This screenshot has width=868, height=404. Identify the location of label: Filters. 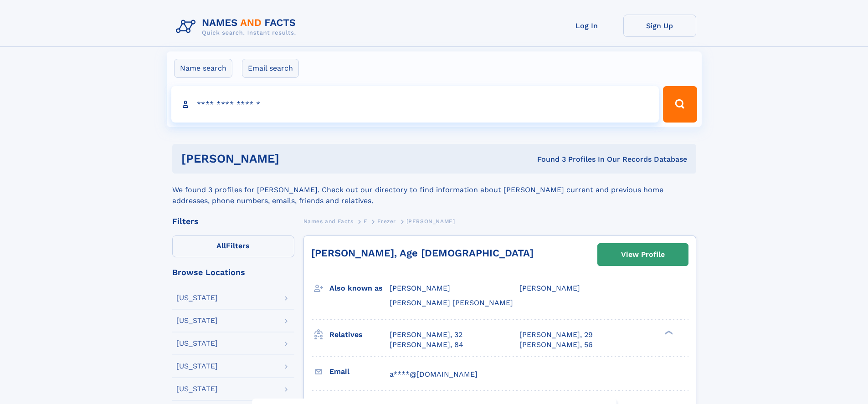
(233, 246).